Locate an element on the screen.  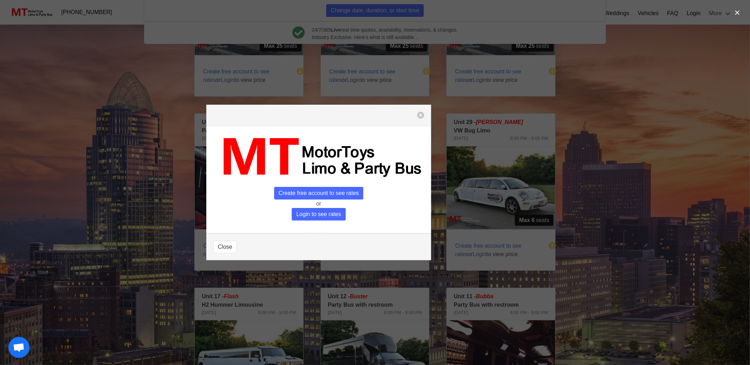
span: Close is located at coordinates (225, 247).